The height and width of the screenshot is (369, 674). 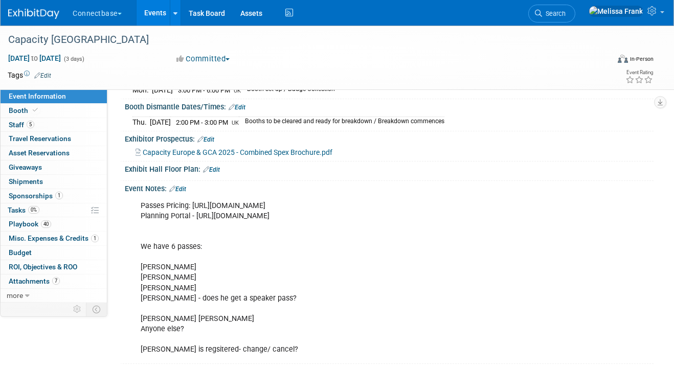 What do you see at coordinates (54, 125) in the screenshot?
I see `a: Staff5` at bounding box center [54, 125].